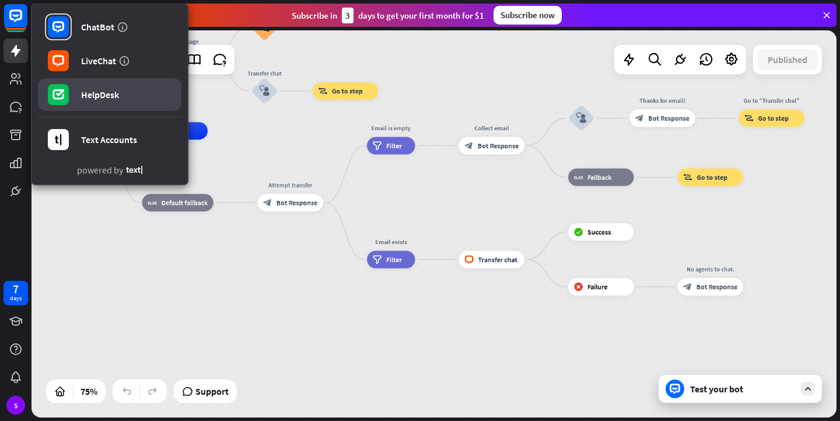  Describe the element at coordinates (579, 232) in the screenshot. I see `i: block_success` at that location.